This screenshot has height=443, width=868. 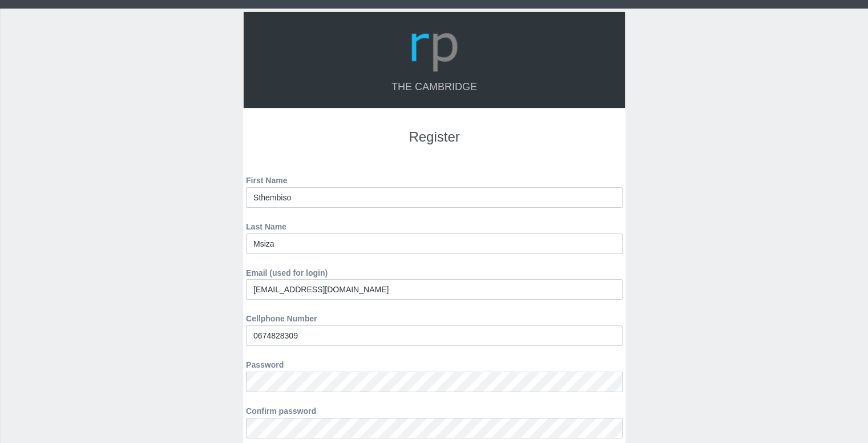 What do you see at coordinates (286, 271) in the screenshot?
I see `label: Email (used for login)` at bounding box center [286, 271].